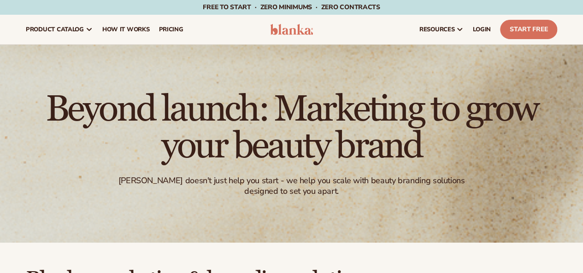 The image size is (583, 273). Describe the element at coordinates (126, 30) in the screenshot. I see `a: How It Works` at that location.